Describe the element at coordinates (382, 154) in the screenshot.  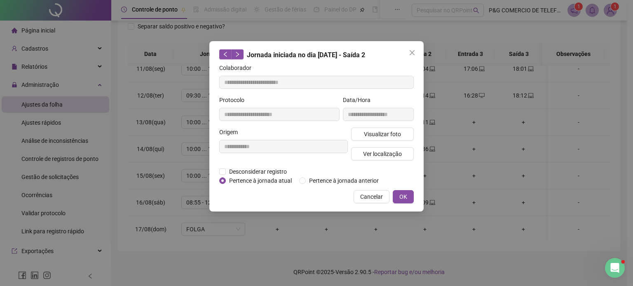
I see `span: Ver localização` at that location.